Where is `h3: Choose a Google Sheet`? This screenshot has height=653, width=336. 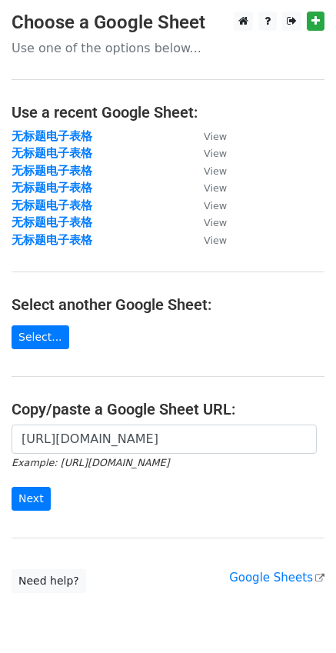 h3: Choose a Google Sheet is located at coordinates (168, 22).